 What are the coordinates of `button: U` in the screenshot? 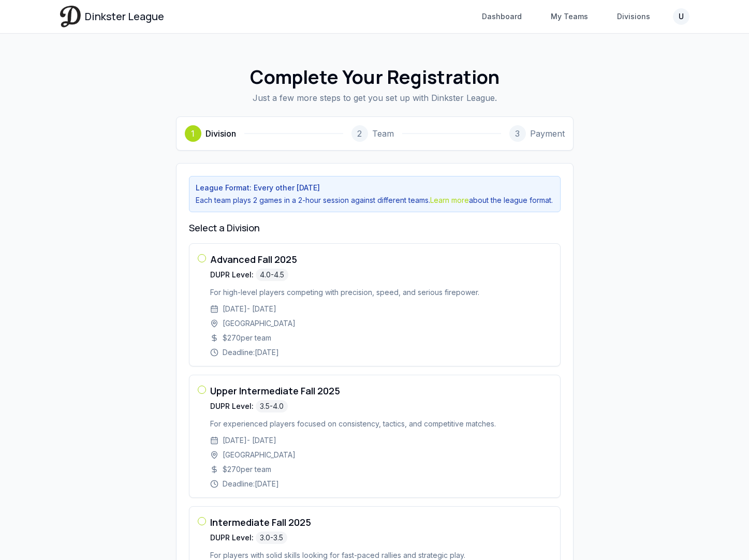 It's located at (682, 17).